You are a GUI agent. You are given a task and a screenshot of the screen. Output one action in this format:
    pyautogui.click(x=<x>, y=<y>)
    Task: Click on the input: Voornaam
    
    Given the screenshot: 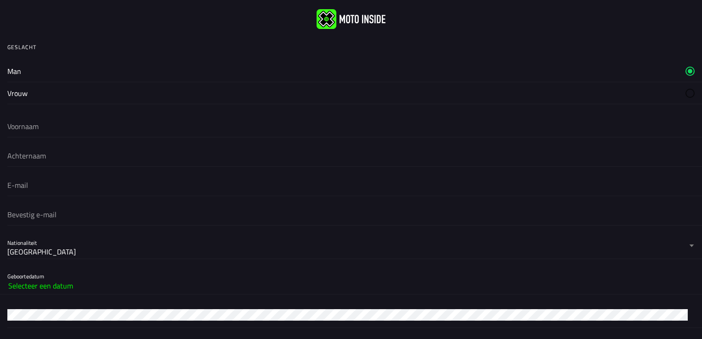 What is the action you would take?
    pyautogui.click(x=351, y=126)
    